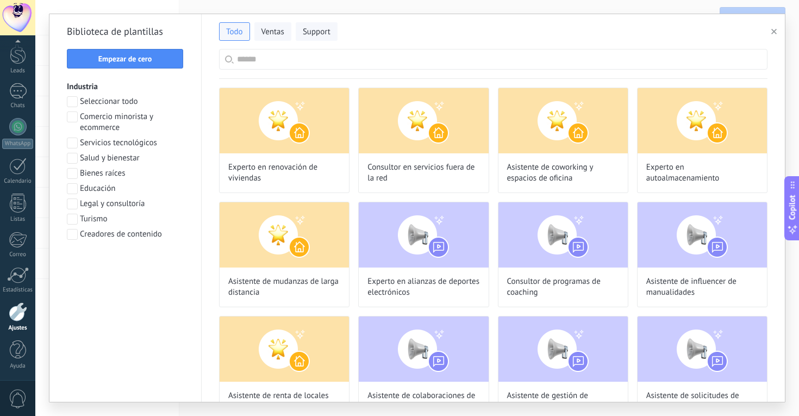 Image resolution: width=799 pixels, height=416 pixels. I want to click on div: Ayuda, so click(18, 366).